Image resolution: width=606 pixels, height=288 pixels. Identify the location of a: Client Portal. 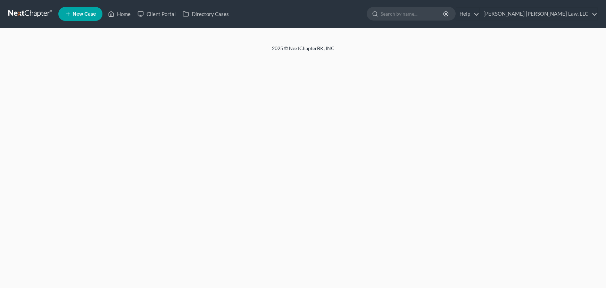
(157, 14).